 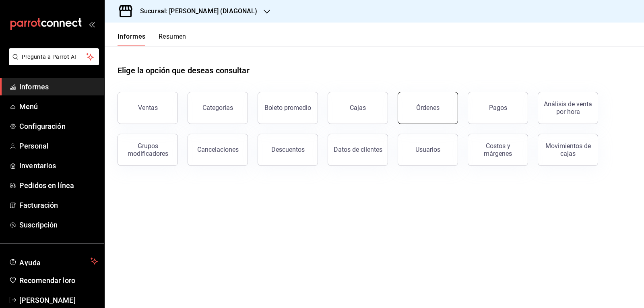 What do you see at coordinates (568, 150) in the screenshot?
I see `font: Movimientos de cajas` at bounding box center [568, 150].